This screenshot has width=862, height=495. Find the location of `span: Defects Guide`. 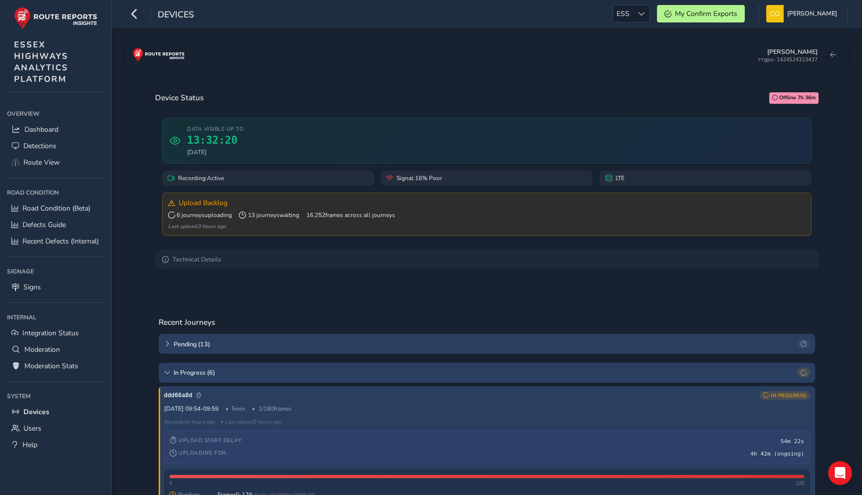

span: Defects Guide is located at coordinates (44, 224).